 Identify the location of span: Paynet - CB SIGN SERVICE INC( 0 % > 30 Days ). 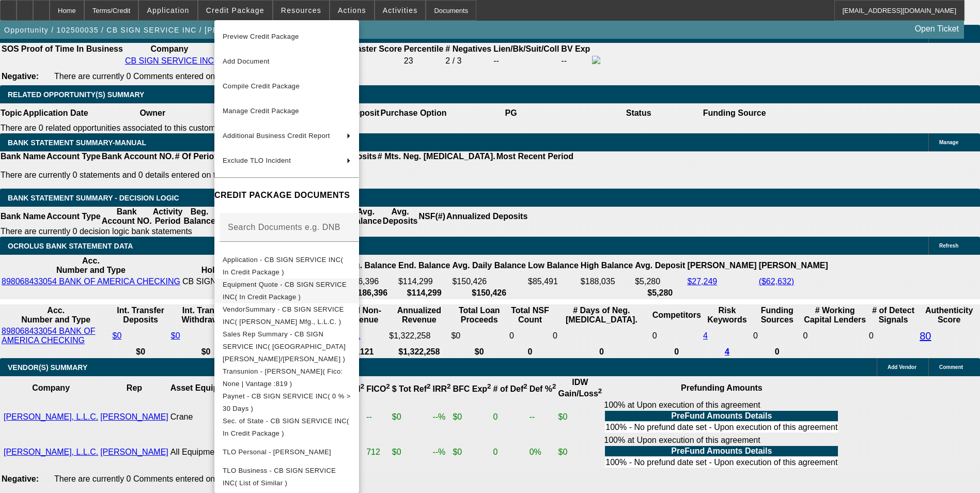
(287, 402).